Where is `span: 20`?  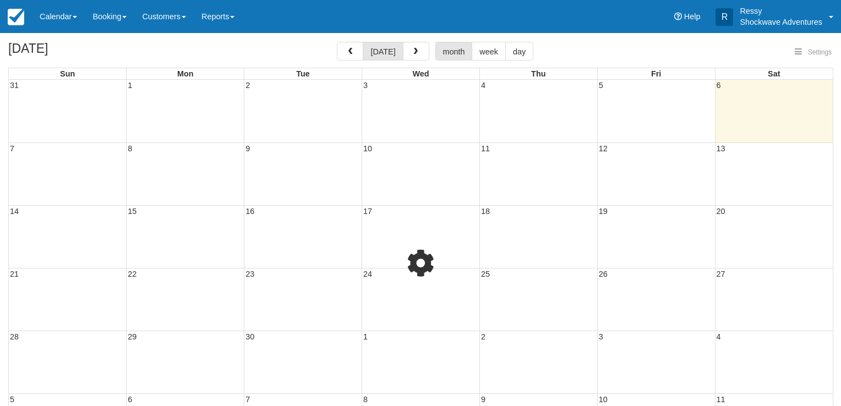 span: 20 is located at coordinates (721, 211).